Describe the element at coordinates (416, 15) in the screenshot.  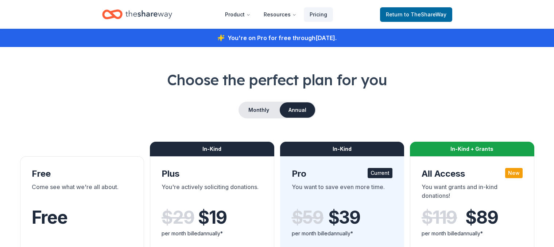
I see `span: Return` at that location.